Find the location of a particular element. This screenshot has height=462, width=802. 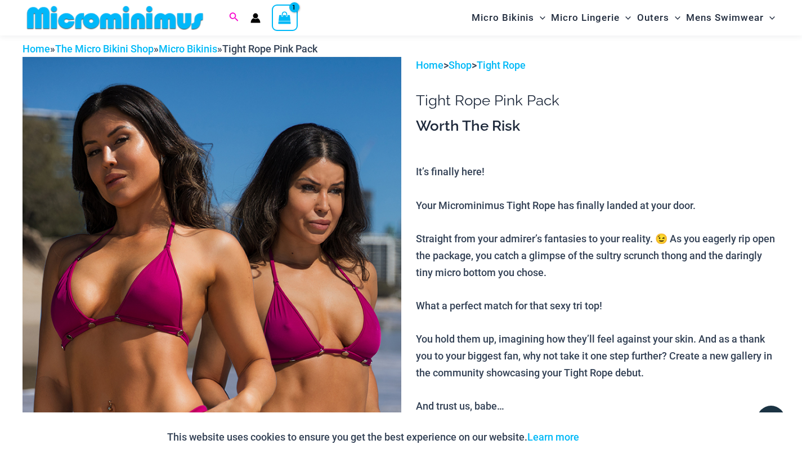

p: This website uses cookies to ensure you get the best experience on our website. is located at coordinates (373, 437).